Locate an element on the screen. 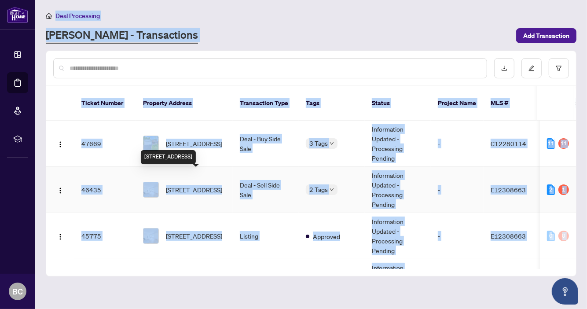 The image size is (587, 309). button: filter is located at coordinates (559, 68).